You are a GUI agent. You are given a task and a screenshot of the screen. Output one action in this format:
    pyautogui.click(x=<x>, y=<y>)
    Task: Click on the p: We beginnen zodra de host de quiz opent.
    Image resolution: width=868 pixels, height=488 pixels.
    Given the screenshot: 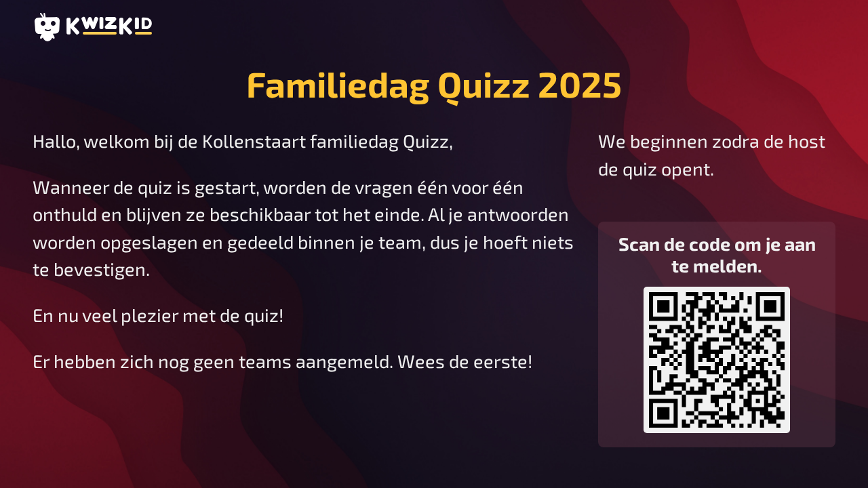 What is the action you would take?
    pyautogui.click(x=717, y=153)
    